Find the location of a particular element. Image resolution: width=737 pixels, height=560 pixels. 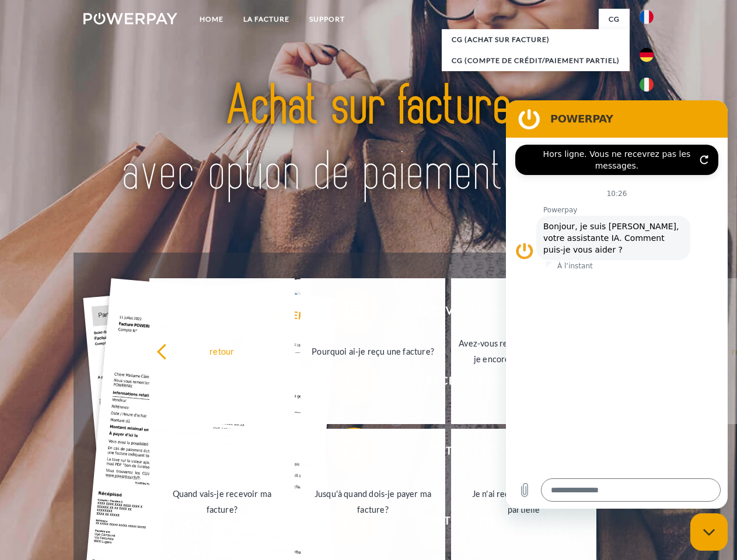

p: Powerpay is located at coordinates (130, 110).